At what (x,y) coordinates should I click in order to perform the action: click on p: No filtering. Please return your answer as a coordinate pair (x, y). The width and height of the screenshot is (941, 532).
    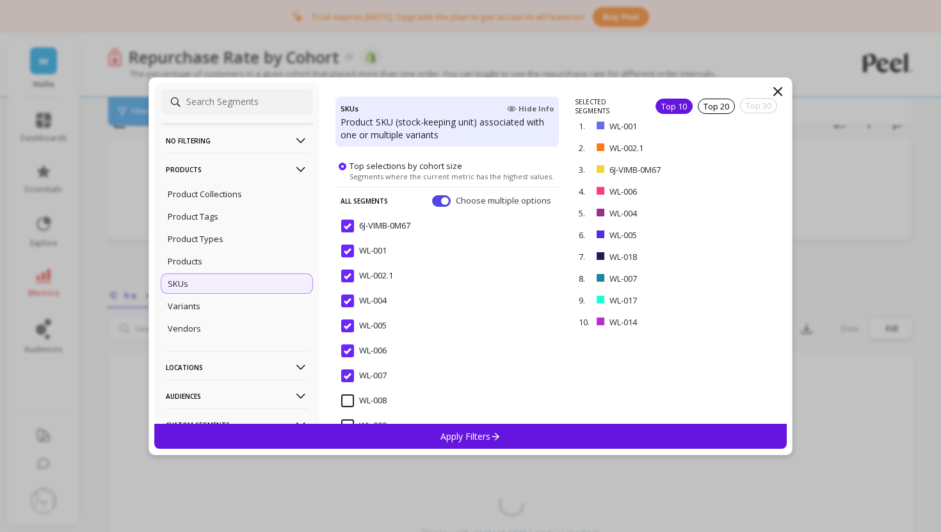
    Looking at the image, I should click on (237, 140).